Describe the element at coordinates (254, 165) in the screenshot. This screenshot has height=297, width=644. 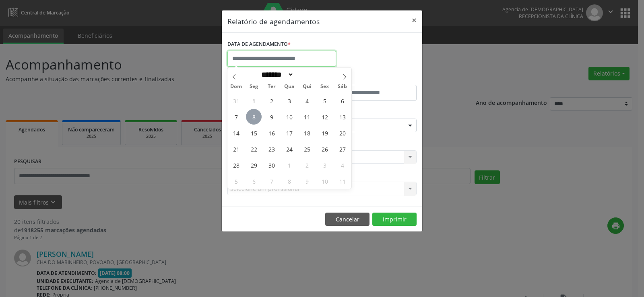
I see `span: Setembro 29, 2025` at that location.